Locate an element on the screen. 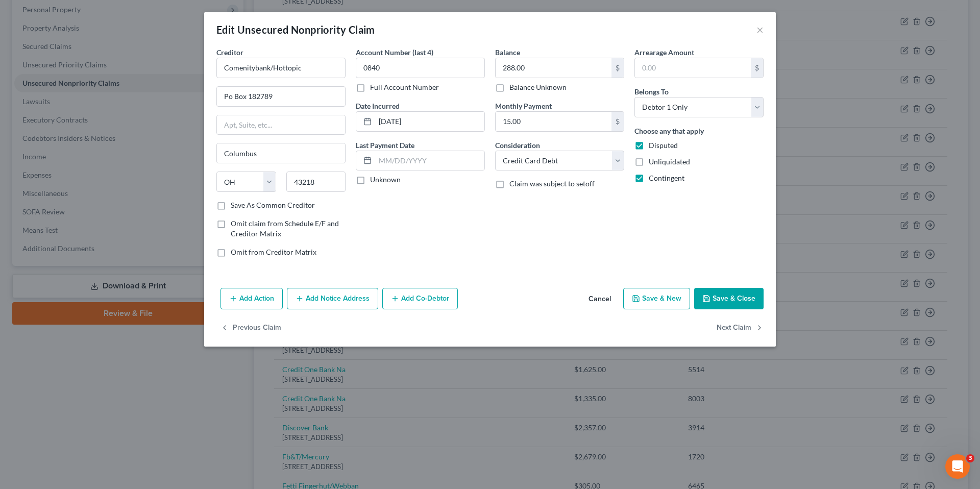 The width and height of the screenshot is (980, 489). button: Previous Claim is located at coordinates (250, 328).